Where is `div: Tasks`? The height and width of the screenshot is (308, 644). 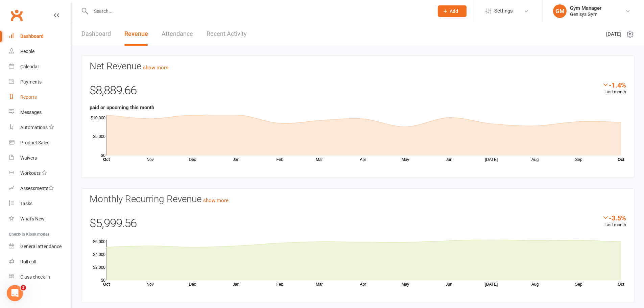
div: Tasks is located at coordinates (26, 204).